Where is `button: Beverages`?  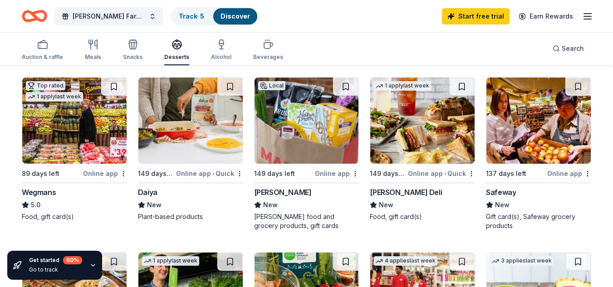 button: Beverages is located at coordinates (268, 50).